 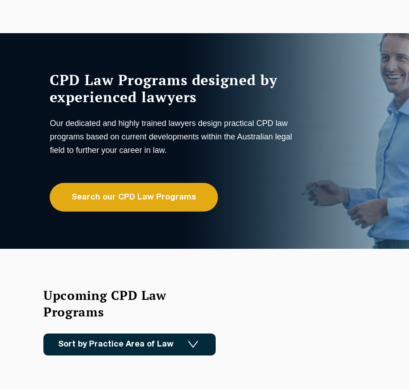 I want to click on h2: Upcoming CPD Law Programs, so click(x=120, y=303).